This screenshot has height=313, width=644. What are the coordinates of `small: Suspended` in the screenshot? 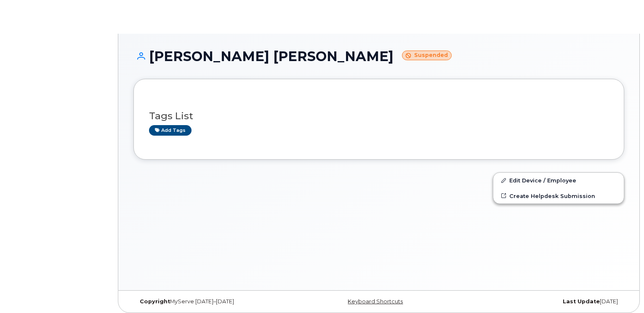 It's located at (427, 55).